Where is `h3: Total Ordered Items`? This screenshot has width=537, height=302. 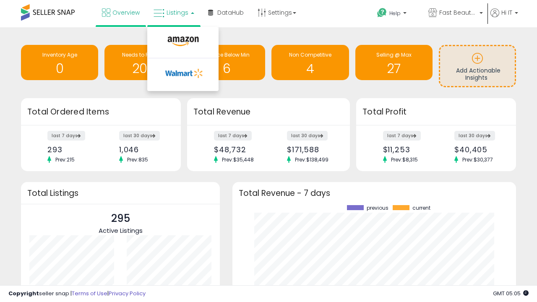
h3: Total Ordered Items is located at coordinates (101, 112).